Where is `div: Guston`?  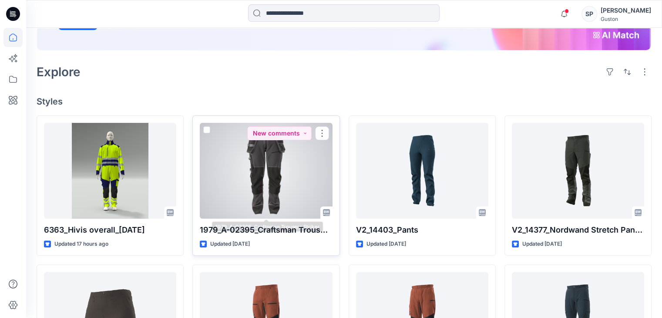
div: Guston is located at coordinates (626, 19).